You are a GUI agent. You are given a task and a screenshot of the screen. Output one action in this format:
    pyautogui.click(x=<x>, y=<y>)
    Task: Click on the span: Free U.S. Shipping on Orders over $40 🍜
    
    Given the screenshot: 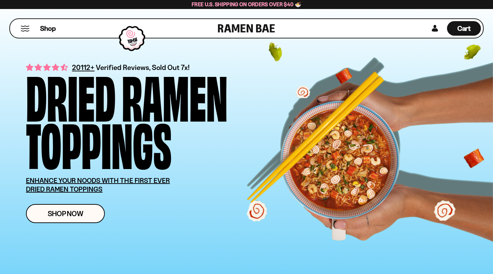 What is the action you would take?
    pyautogui.click(x=247, y=4)
    